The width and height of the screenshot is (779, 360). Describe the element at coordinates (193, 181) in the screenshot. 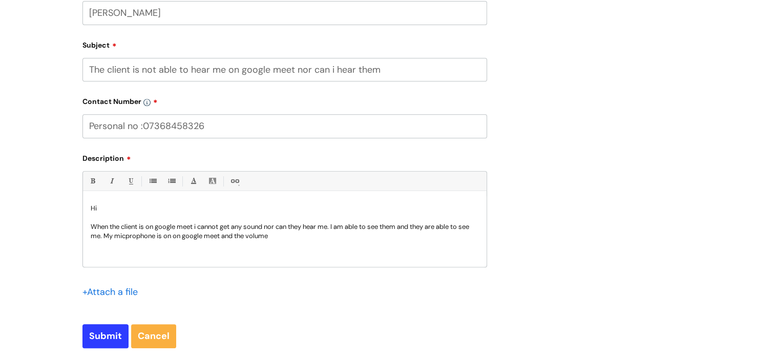

I see `a: Font Color` at that location.